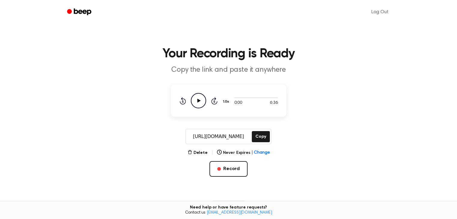  What do you see at coordinates (243, 153) in the screenshot?
I see `button: Never Expires|Change` at bounding box center [243, 153].